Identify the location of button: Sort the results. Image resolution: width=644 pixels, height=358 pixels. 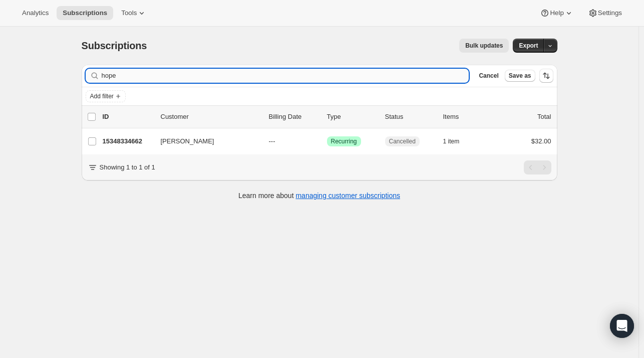
(547, 75).